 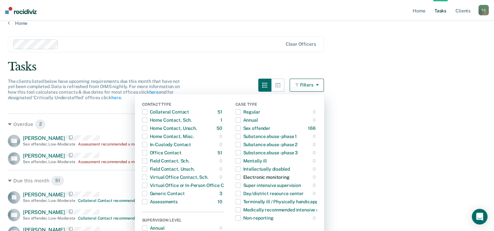 What do you see at coordinates (266, 137) in the screenshot?
I see `div: Substance abuse - phase 1` at bounding box center [266, 137].